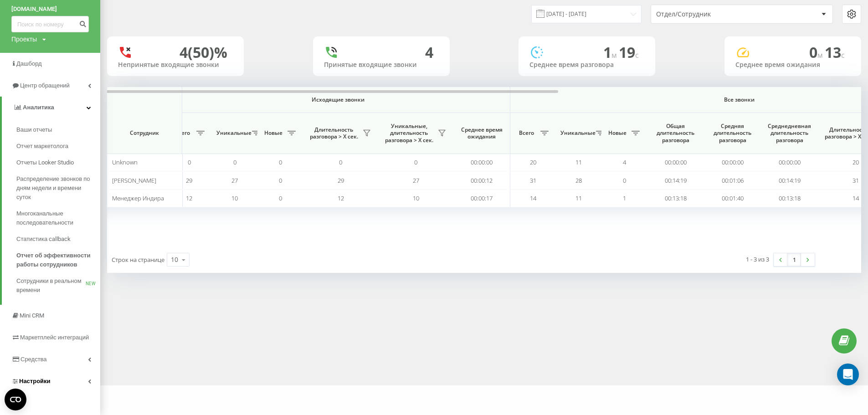 The width and height of the screenshot is (868, 415). Describe the element at coordinates (58, 188) in the screenshot. I see `a: Распределение звонков по дням недели и времени суток` at that location.